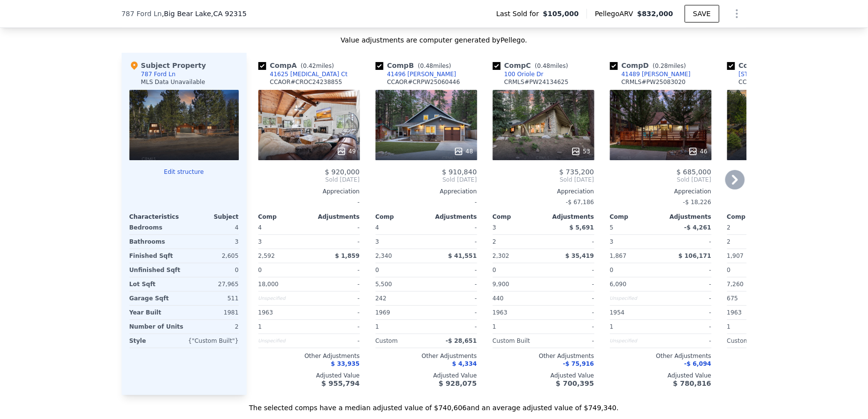 The image size is (868, 419). What do you see at coordinates (306, 82) in the screenshot?
I see `div: CCAOR # CROC24238855` at bounding box center [306, 82].